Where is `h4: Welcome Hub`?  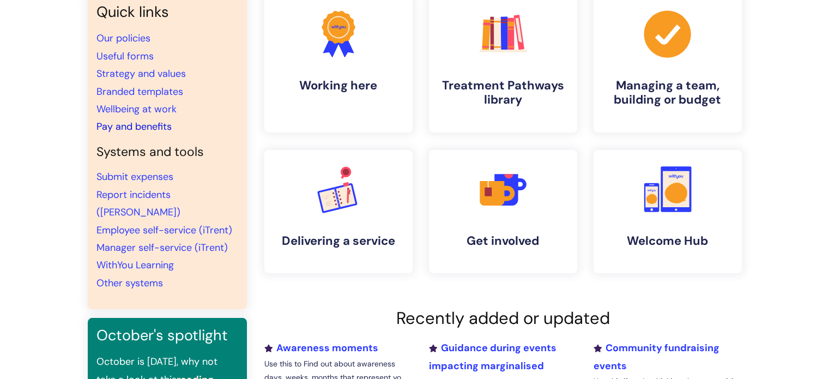
h4: Welcome Hub is located at coordinates (668, 241).